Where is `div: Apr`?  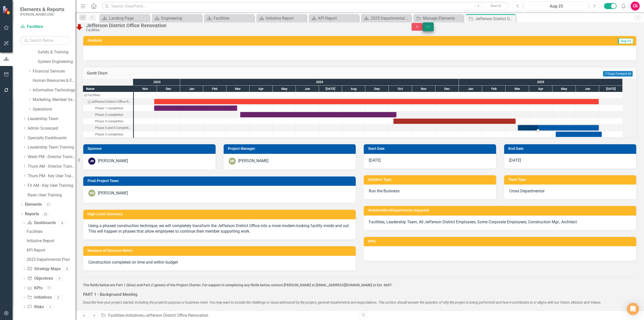
div: Apr is located at coordinates (261, 89).